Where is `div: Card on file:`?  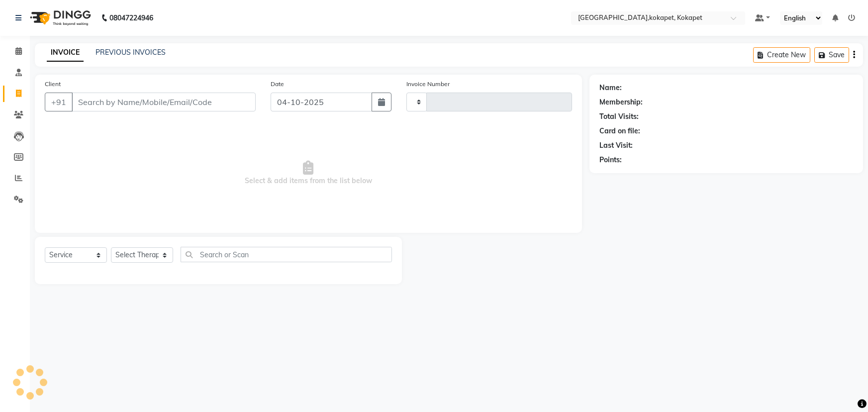
div: Card on file: is located at coordinates (620, 131).